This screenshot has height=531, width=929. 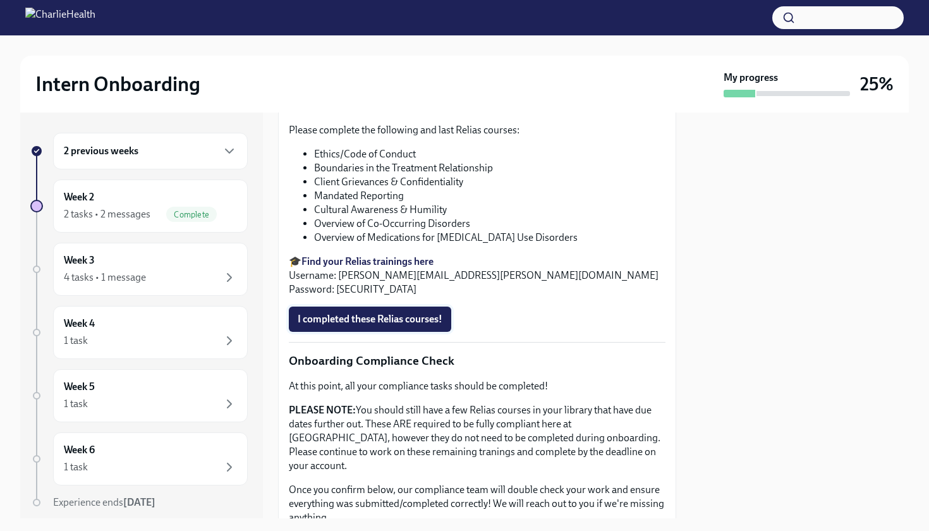 I want to click on strong: Find your Relias trainings here, so click(x=367, y=261).